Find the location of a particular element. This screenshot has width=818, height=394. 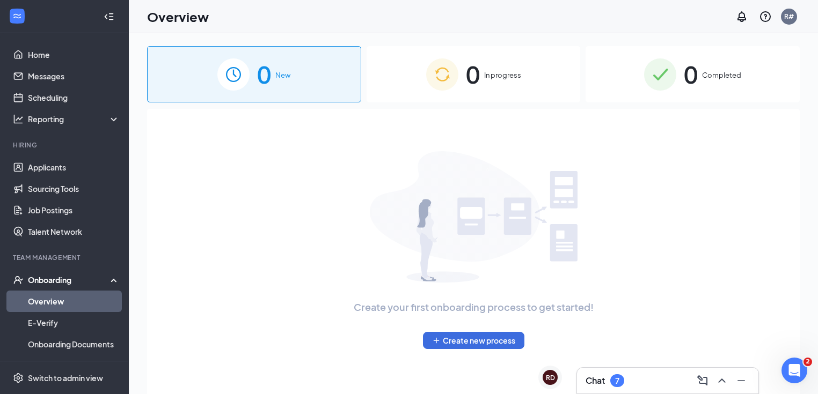

h3: Chat is located at coordinates (595, 381).